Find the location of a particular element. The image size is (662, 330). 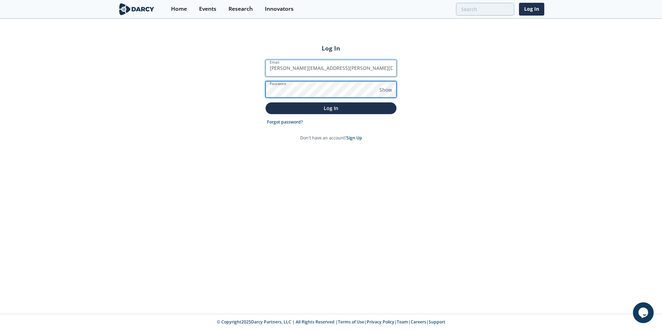

div: Events is located at coordinates (208, 9).